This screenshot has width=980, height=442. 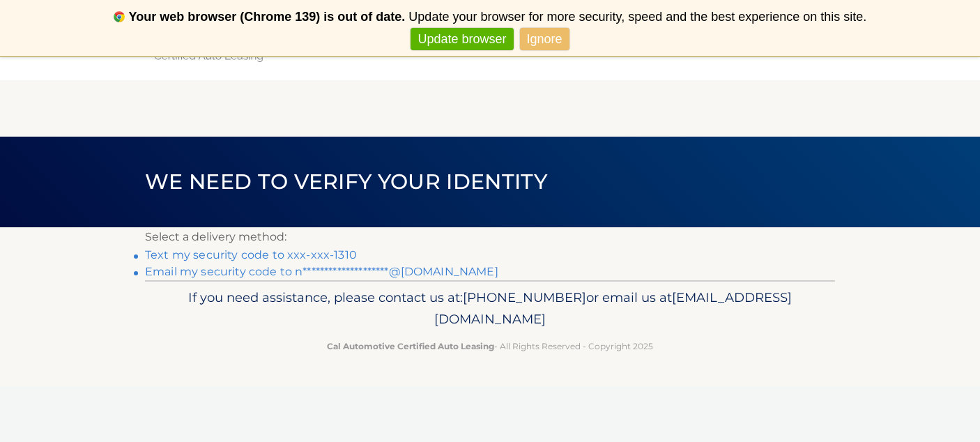 I want to click on strong: Cal Automotive Certified Auto Leasing, so click(x=410, y=346).